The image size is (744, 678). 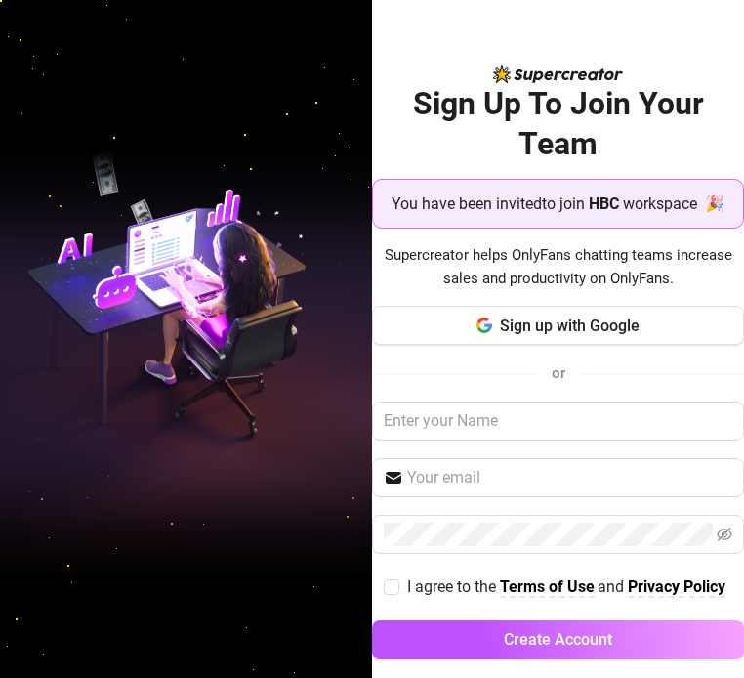 What do you see at coordinates (725, 534) in the screenshot?
I see `span: eye-invisible` at bounding box center [725, 534].